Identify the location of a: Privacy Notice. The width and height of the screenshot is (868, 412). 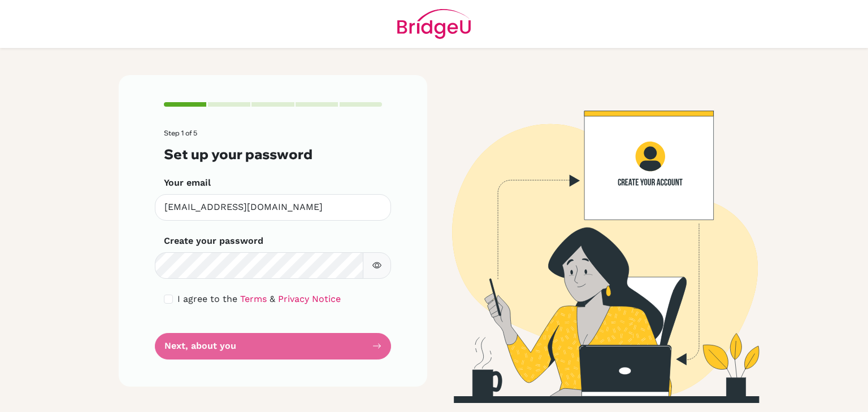
(309, 299).